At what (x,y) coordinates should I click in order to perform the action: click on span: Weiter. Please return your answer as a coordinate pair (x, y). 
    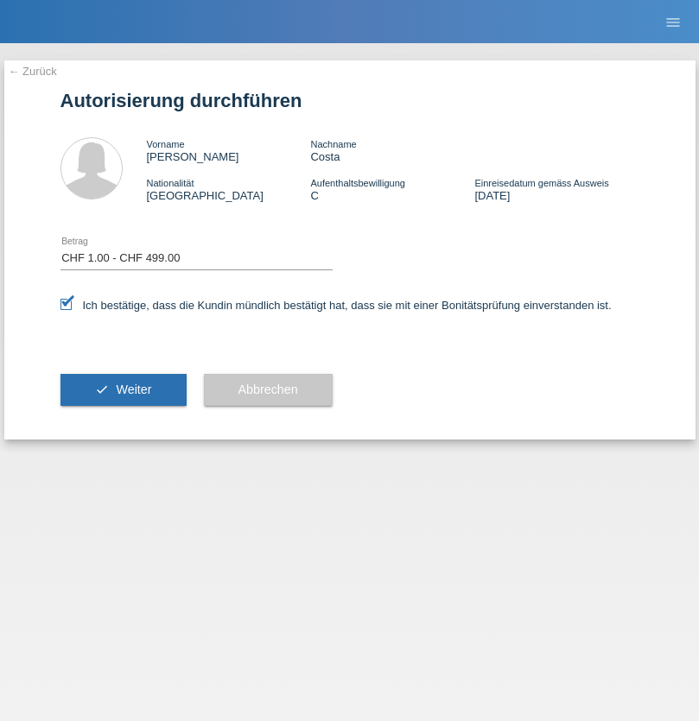
    Looking at the image, I should click on (133, 390).